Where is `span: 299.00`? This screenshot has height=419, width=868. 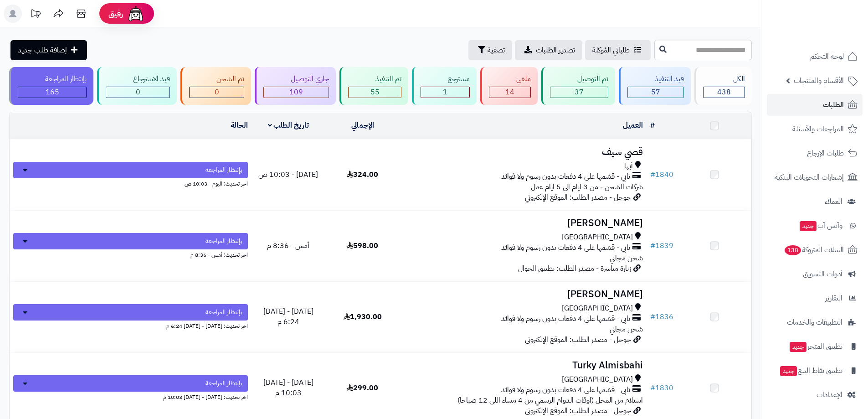 span: 299.00 is located at coordinates (363, 388).